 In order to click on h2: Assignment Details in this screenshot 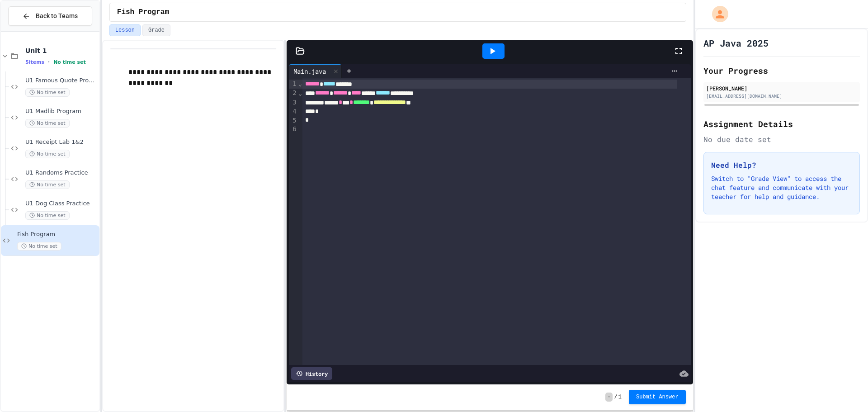, I will do `click(782, 124)`.